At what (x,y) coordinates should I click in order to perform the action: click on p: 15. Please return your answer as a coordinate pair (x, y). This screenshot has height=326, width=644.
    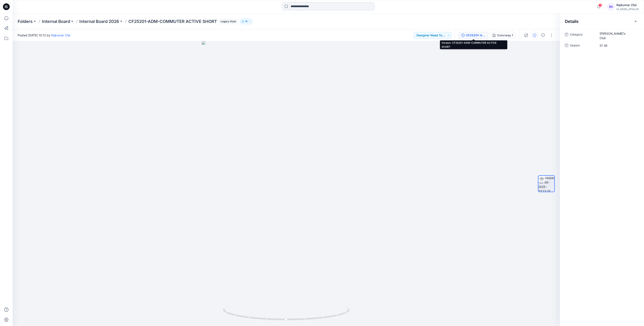
    Looking at the image, I should click on (246, 21).